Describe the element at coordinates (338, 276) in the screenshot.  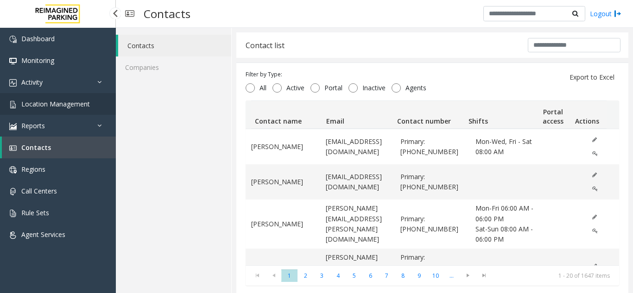
I see `span: Page 4` at that location.